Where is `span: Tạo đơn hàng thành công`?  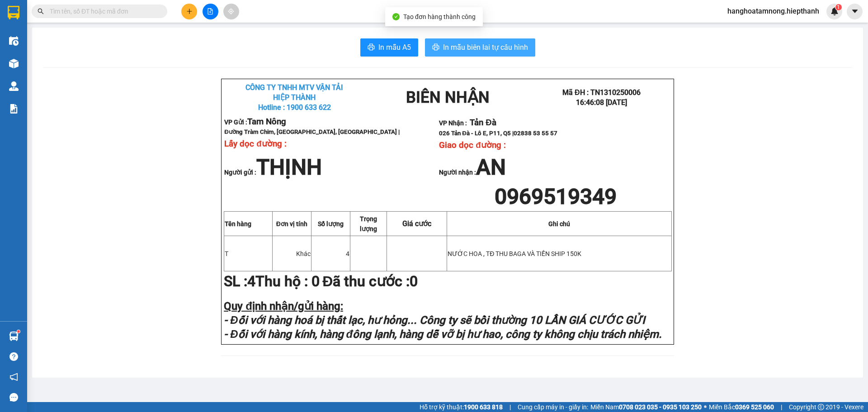 span: Tạo đơn hàng thành công is located at coordinates (439, 16).